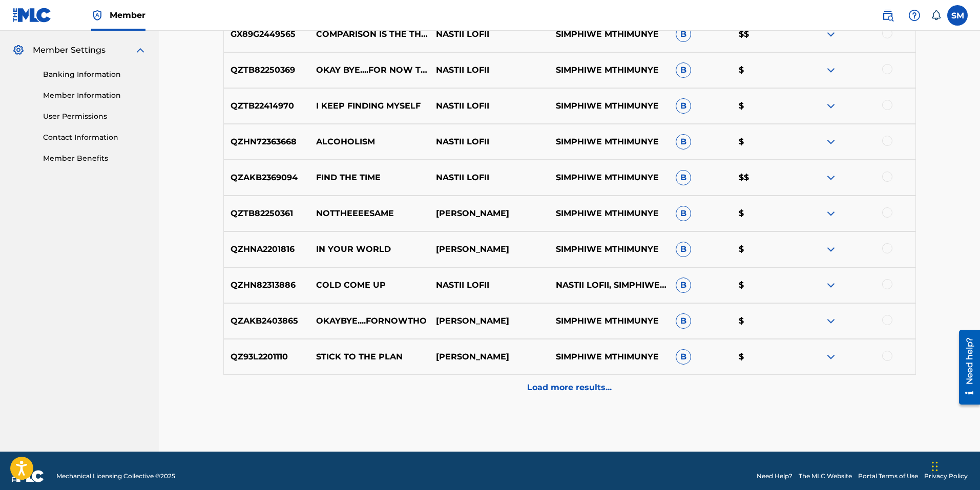 This screenshot has width=980, height=490. I want to click on p: STICK TO THE PLAN, so click(369, 357).